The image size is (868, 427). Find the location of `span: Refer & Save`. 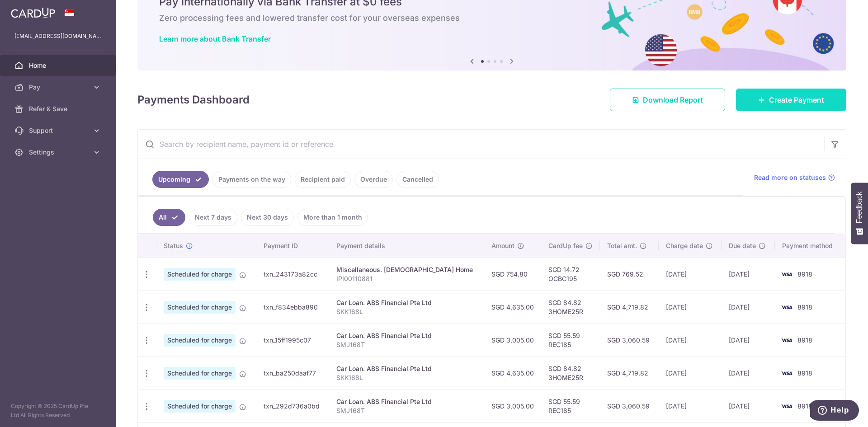

span: Refer & Save is located at coordinates (59, 109).